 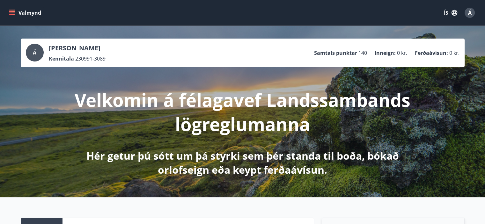 I want to click on button: menu, so click(x=26, y=13).